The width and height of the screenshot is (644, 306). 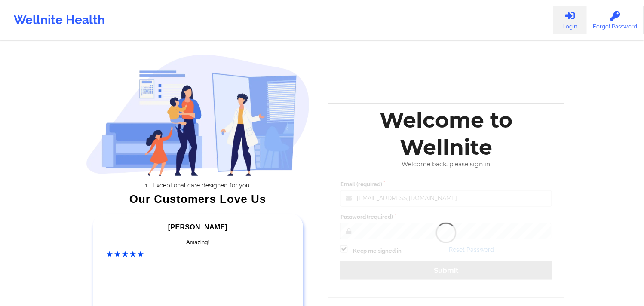 What do you see at coordinates (198, 115) in the screenshot?
I see `img: wellnite-auth-hero_200.c722682e.png` at bounding box center [198, 115].